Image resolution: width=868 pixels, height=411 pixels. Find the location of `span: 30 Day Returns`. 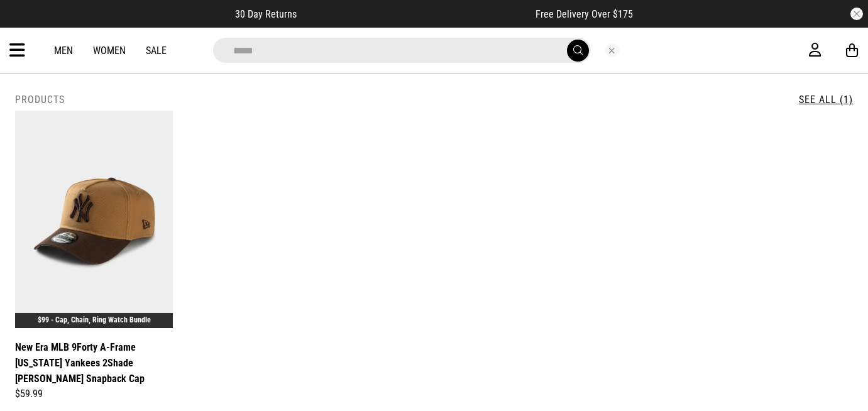

span: 30 Day Returns is located at coordinates (266, 14).